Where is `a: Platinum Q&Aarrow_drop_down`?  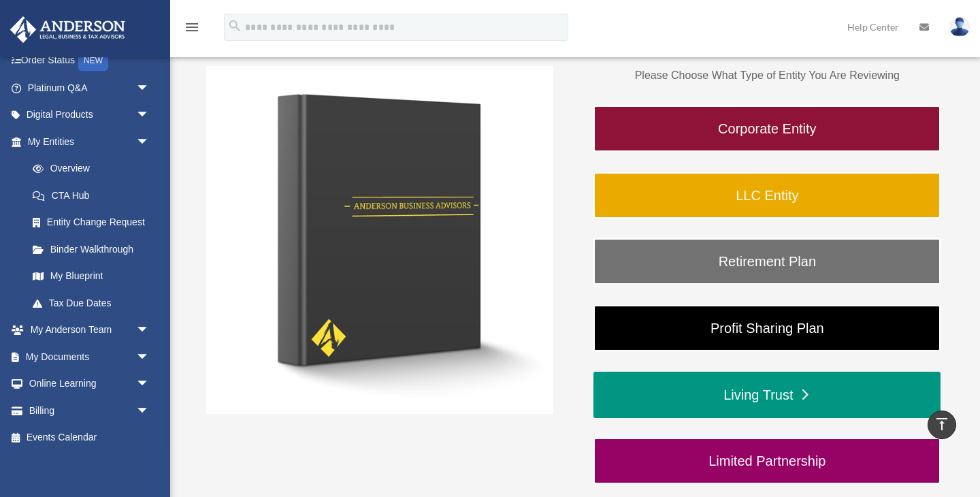 a: Platinum Q&Aarrow_drop_down is located at coordinates (90, 88).